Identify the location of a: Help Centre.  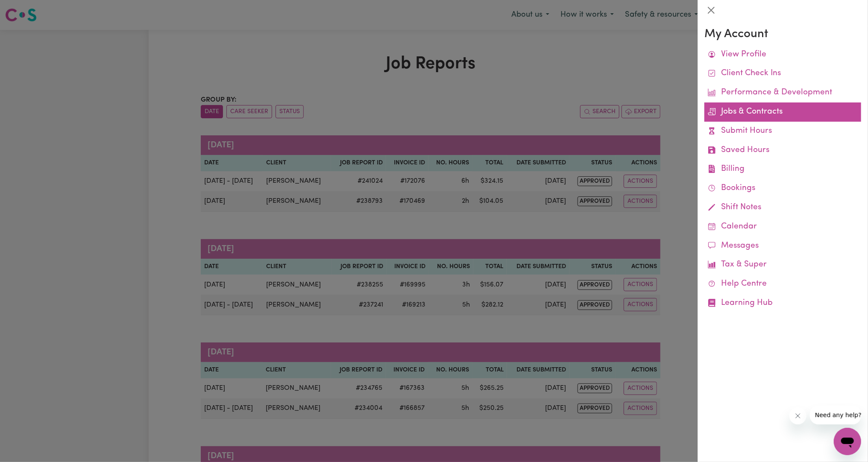
(782, 285).